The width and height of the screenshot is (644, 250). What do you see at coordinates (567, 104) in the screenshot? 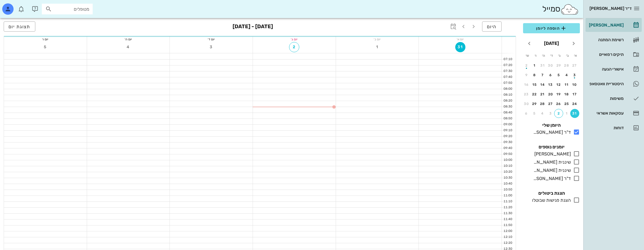
I see `div: 25` at bounding box center [567, 104].